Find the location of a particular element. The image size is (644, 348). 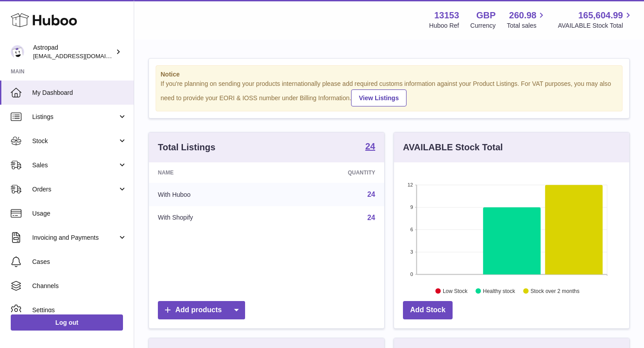

img: matt@astropad.com is located at coordinates (18, 52).